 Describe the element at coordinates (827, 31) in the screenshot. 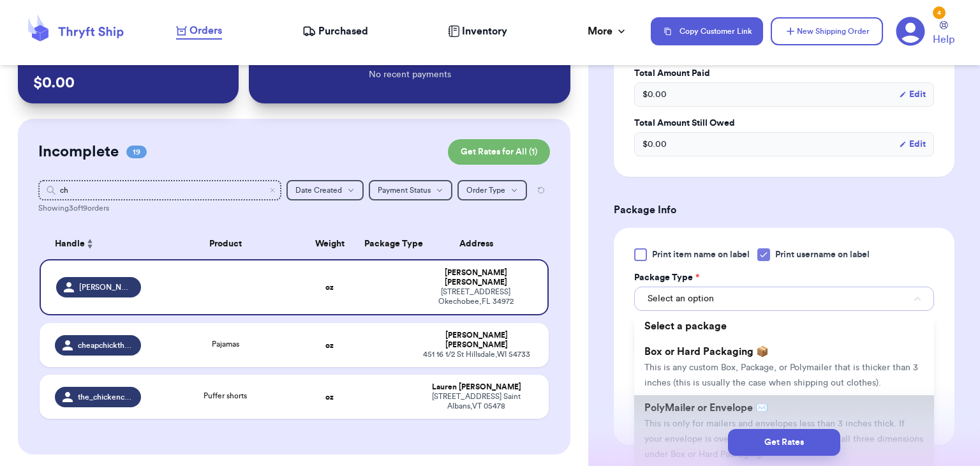

I see `button: New Shipping Order` at that location.